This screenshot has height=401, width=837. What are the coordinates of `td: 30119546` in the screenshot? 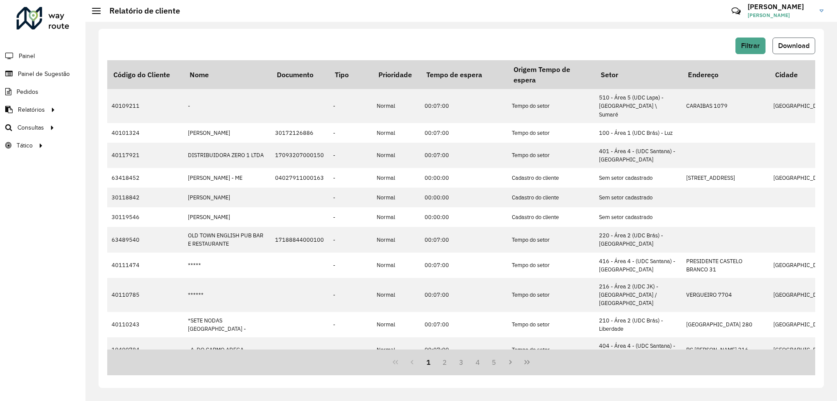 It's located at (145, 217).